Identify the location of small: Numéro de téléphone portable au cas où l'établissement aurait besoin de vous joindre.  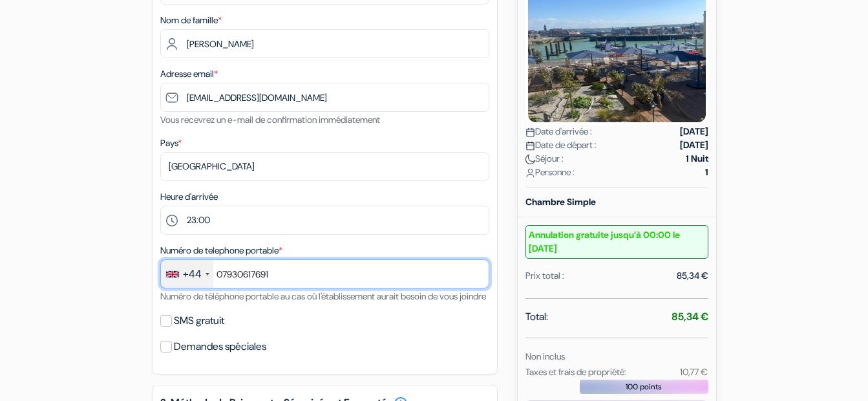
(323, 296).